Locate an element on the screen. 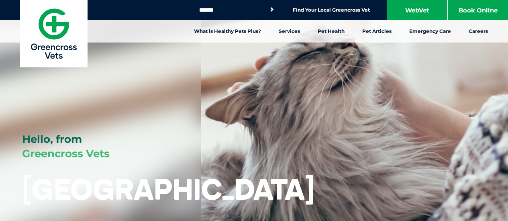 The height and width of the screenshot is (221, 508). a: Pet Articles is located at coordinates (377, 31).